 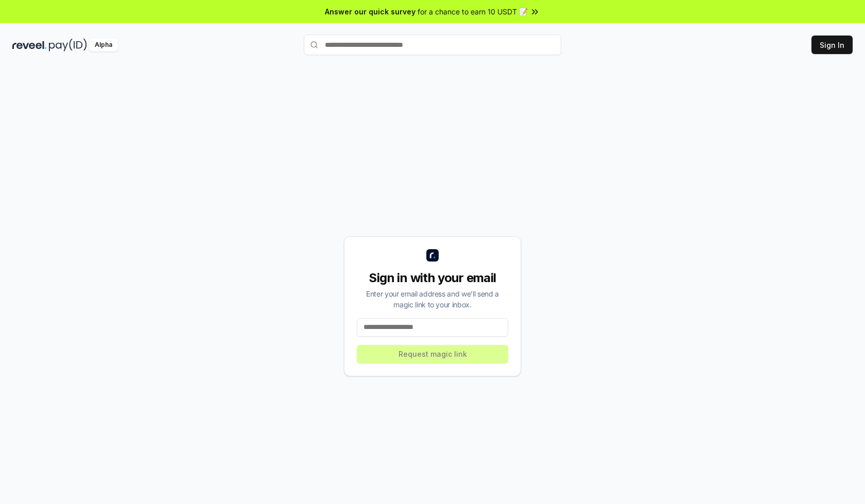 What do you see at coordinates (370, 11) in the screenshot?
I see `span: Answer our quick survey` at bounding box center [370, 11].